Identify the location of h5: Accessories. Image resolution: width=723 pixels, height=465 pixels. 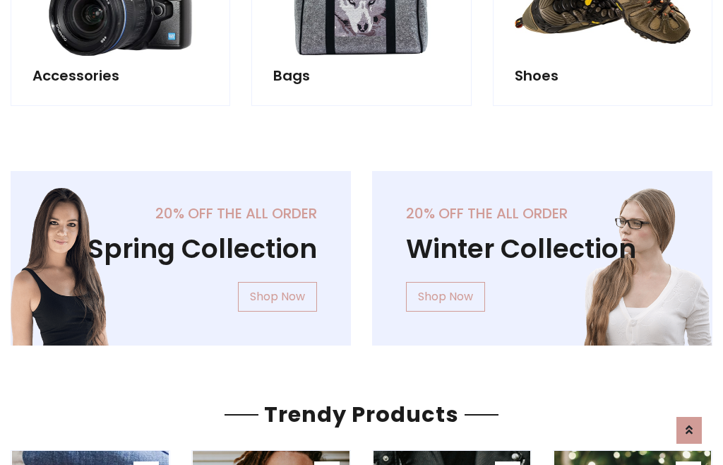
(120, 76).